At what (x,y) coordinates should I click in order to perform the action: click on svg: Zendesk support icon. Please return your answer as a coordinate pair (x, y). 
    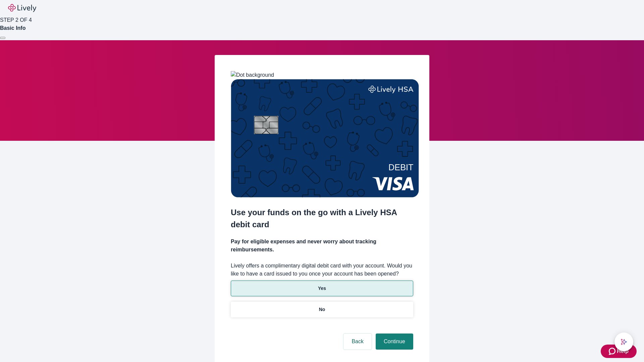
    Looking at the image, I should click on (613, 352).